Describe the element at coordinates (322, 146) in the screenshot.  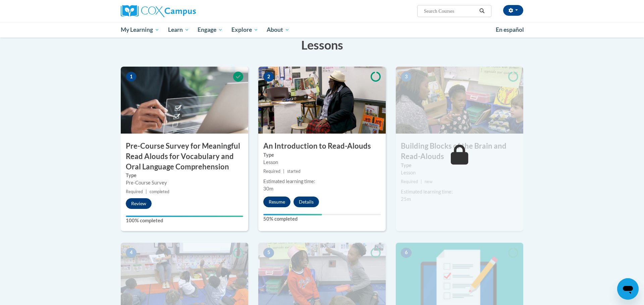
I see `h3: An Introduction to Read-Alouds` at that location.